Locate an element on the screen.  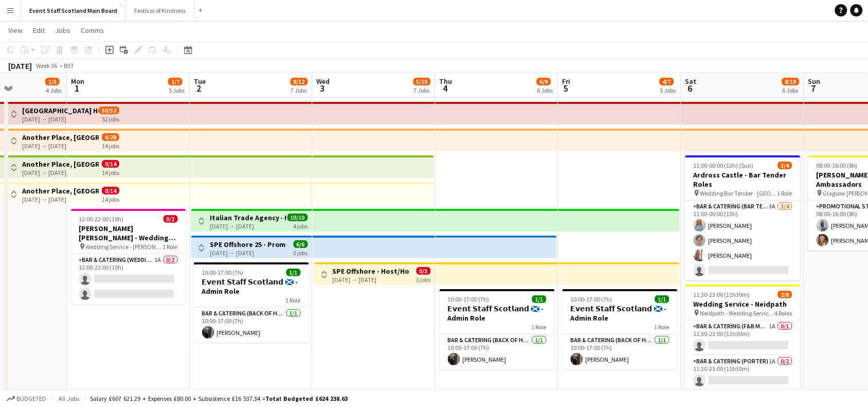
span: Budgeted is located at coordinates (31, 399).